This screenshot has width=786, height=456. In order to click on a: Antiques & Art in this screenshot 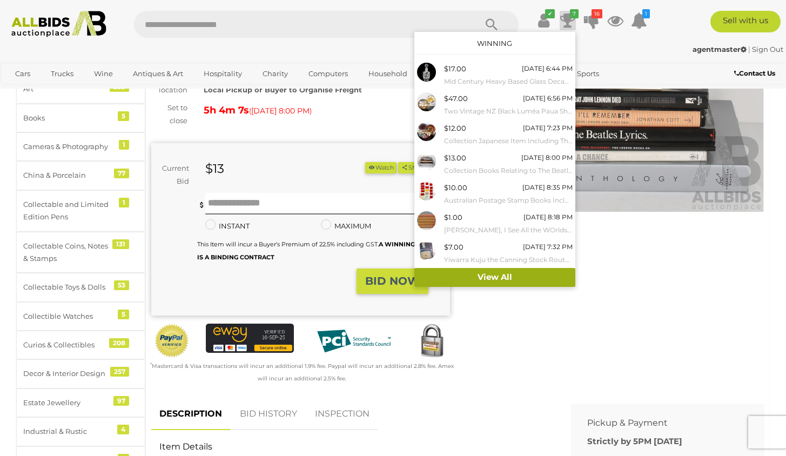, I will do `click(158, 73)`.